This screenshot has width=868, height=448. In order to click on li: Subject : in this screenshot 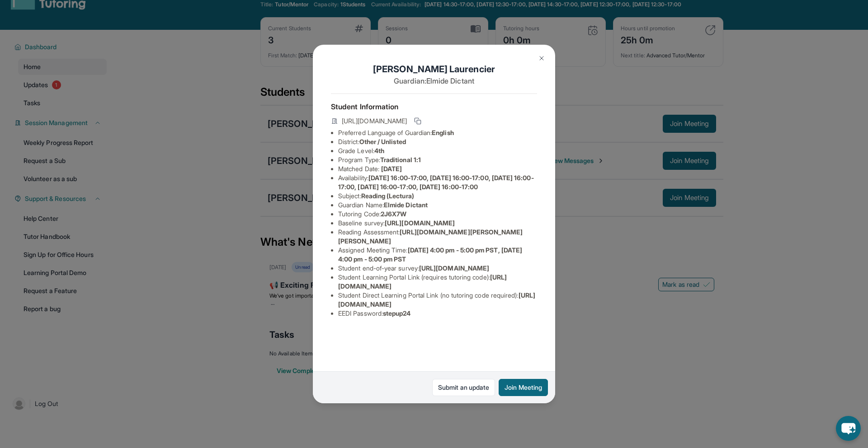, I will do `click(437, 197)`.